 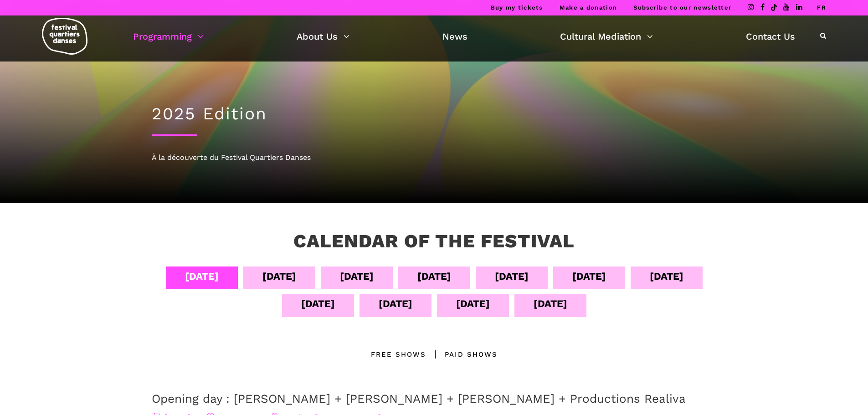 I want to click on a: Programming, so click(x=168, y=37).